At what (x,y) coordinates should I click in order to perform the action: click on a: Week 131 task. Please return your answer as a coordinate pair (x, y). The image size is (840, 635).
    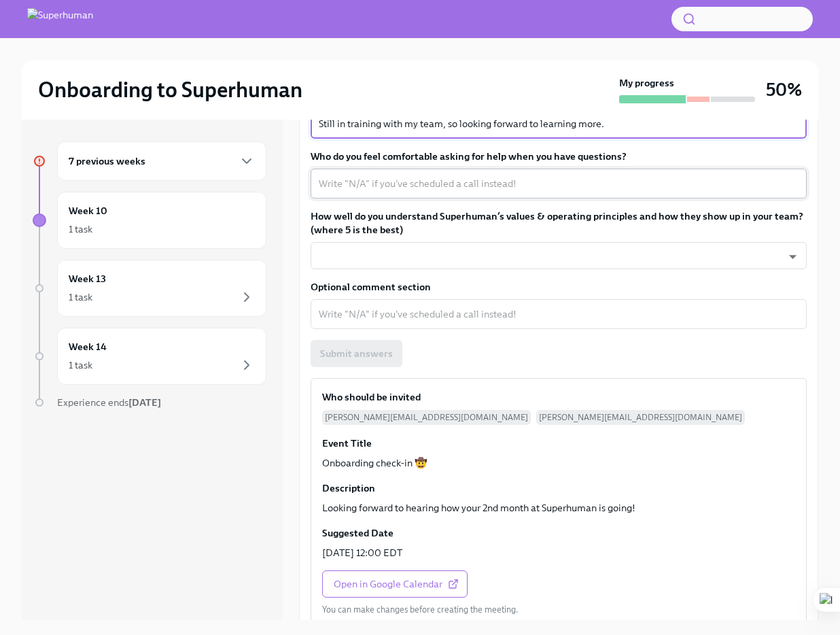
    Looking at the image, I should click on (150, 288).